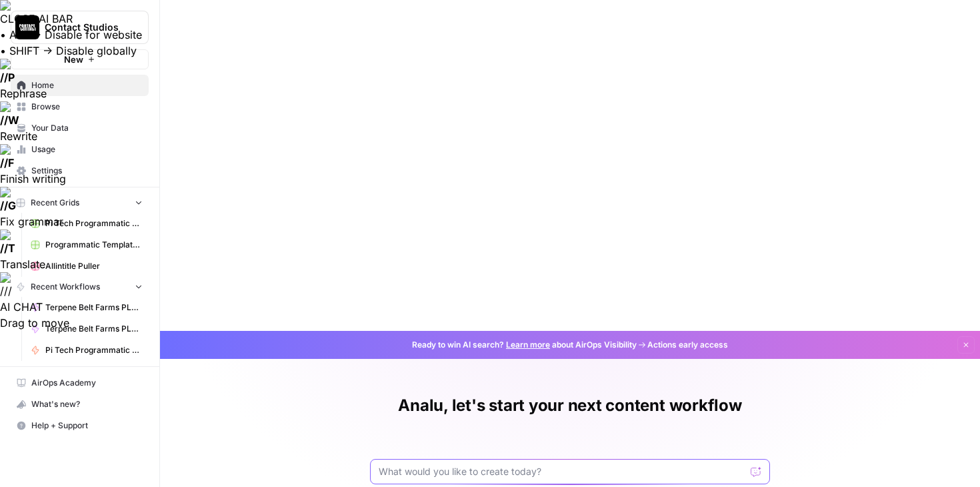 The height and width of the screenshot is (487, 980). What do you see at coordinates (87, 350) in the screenshot?
I see `a: Pi Tech Programmatic Service pages` at bounding box center [87, 350].